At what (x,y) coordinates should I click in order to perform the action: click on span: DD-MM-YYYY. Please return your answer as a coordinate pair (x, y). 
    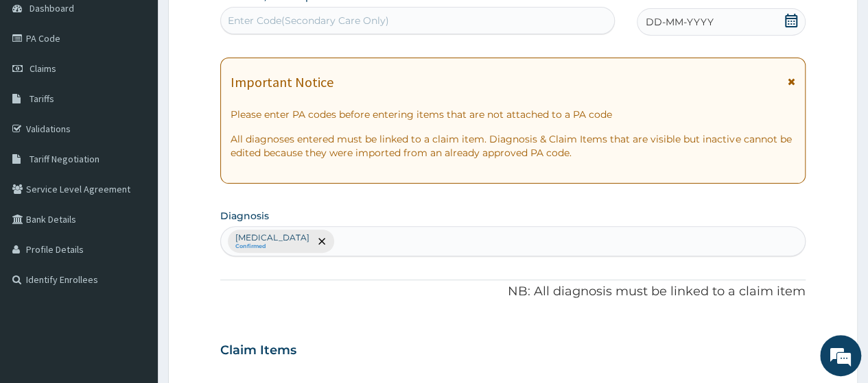
    Looking at the image, I should click on (679, 22).